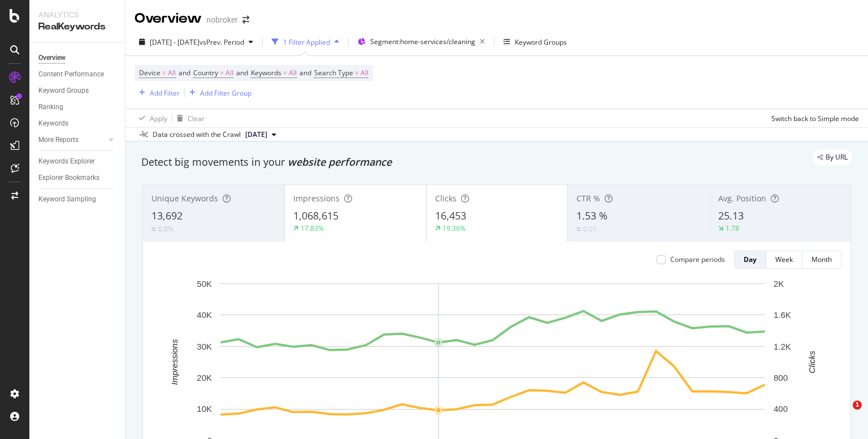  Describe the element at coordinates (813, 118) in the screenshot. I see `button: Switch back to Simple mode` at that location.